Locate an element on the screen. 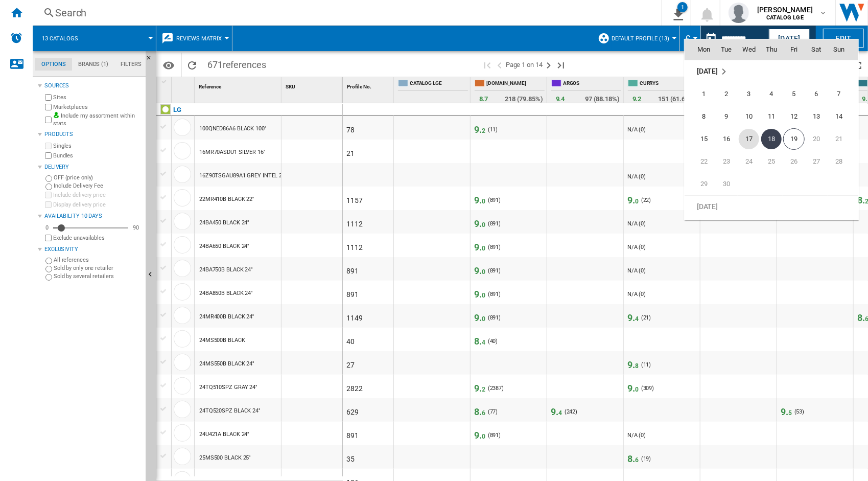  td: Monday September 15 2025 is located at coordinates (700, 139).